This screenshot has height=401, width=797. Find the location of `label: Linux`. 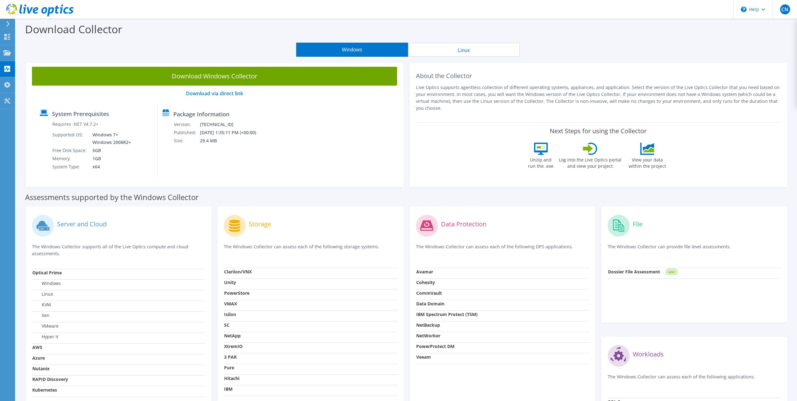

label: Linux is located at coordinates (43, 294).